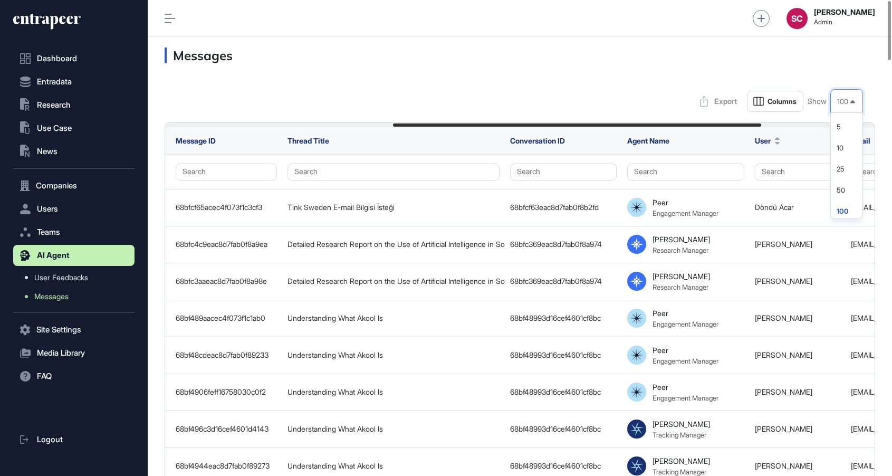 The width and height of the screenshot is (892, 476). Describe the element at coordinates (782, 101) in the screenshot. I see `span: Columns` at that location.